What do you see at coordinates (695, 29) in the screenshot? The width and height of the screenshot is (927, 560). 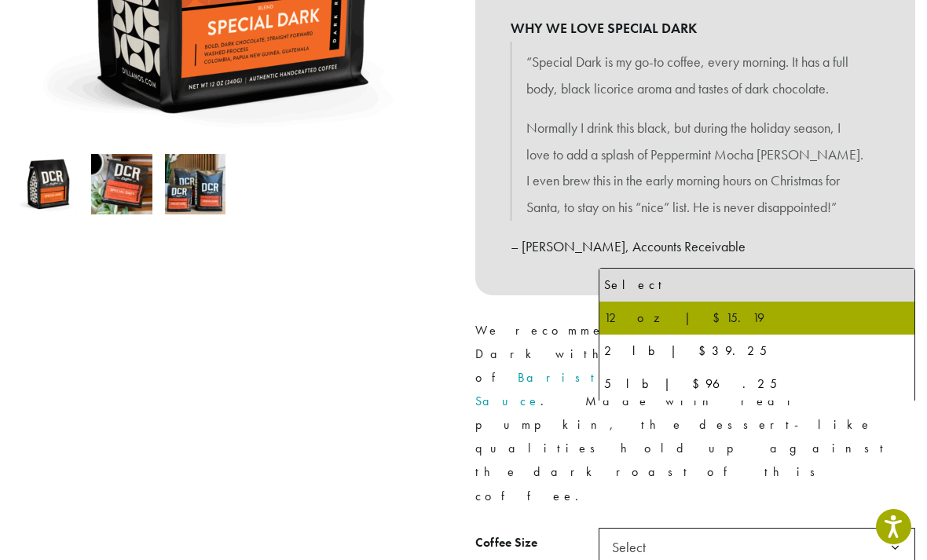 I see `b: WHY WE LOVE SPECIAL DARK` at bounding box center [695, 29].